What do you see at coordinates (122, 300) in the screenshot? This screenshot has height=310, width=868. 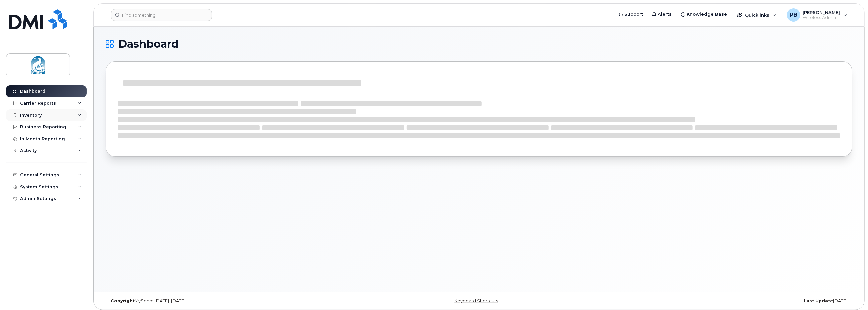 I see `strong: Copyright` at bounding box center [122, 300].